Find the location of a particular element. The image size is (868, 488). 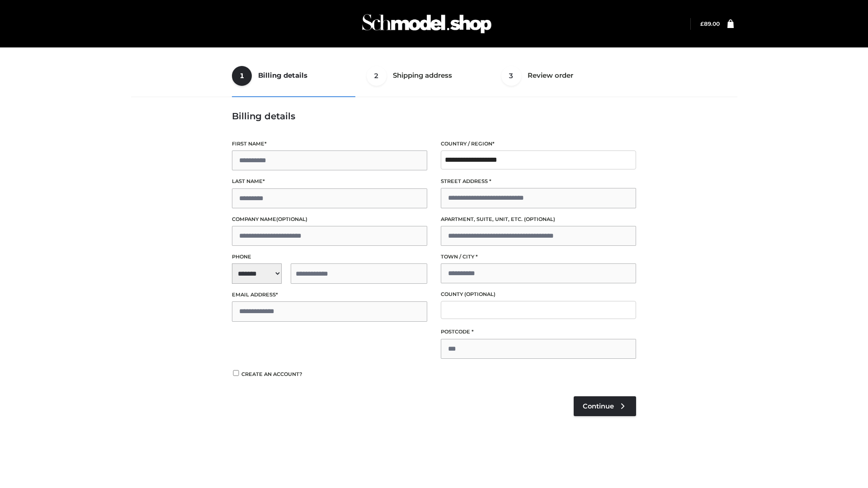

label: Street address is located at coordinates (538, 181).